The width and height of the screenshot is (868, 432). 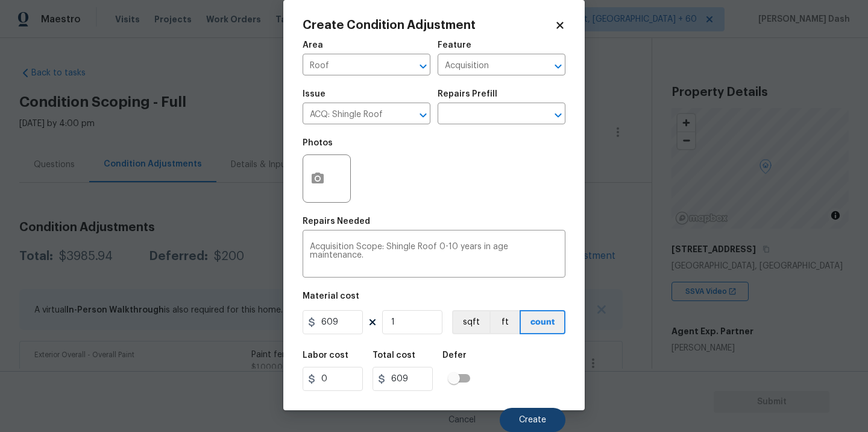 What do you see at coordinates (429, 25) in the screenshot?
I see `h2: Create Condition Adjustment` at bounding box center [429, 25].